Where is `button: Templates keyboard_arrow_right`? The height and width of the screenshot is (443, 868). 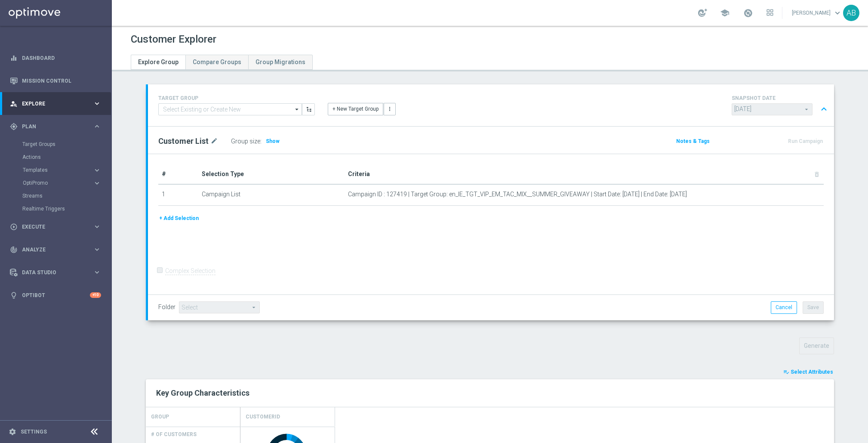
button: Templates keyboard_arrow_right is located at coordinates (62, 170).